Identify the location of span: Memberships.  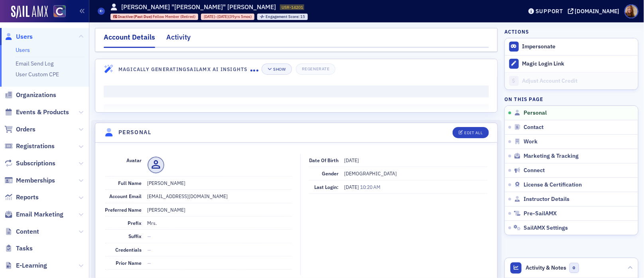
(36, 181).